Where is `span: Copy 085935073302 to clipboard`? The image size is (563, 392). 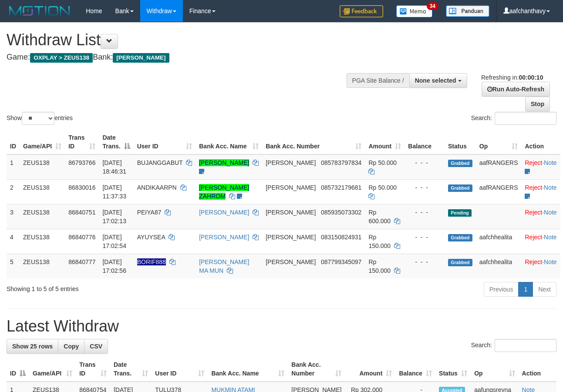
span: Copy 085935073302 to clipboard is located at coordinates (341, 212).